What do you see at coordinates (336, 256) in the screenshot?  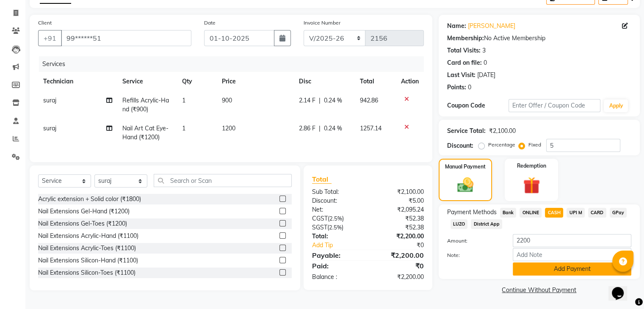 I see `div: Payable:` at bounding box center [336, 256].